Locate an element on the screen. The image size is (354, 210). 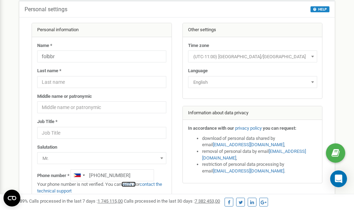
label: Job Title * is located at coordinates (47, 122).